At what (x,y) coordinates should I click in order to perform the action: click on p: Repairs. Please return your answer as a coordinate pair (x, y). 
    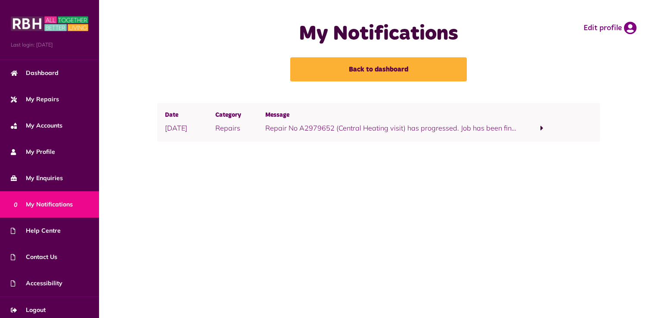
    Looking at the image, I should click on (240, 128).